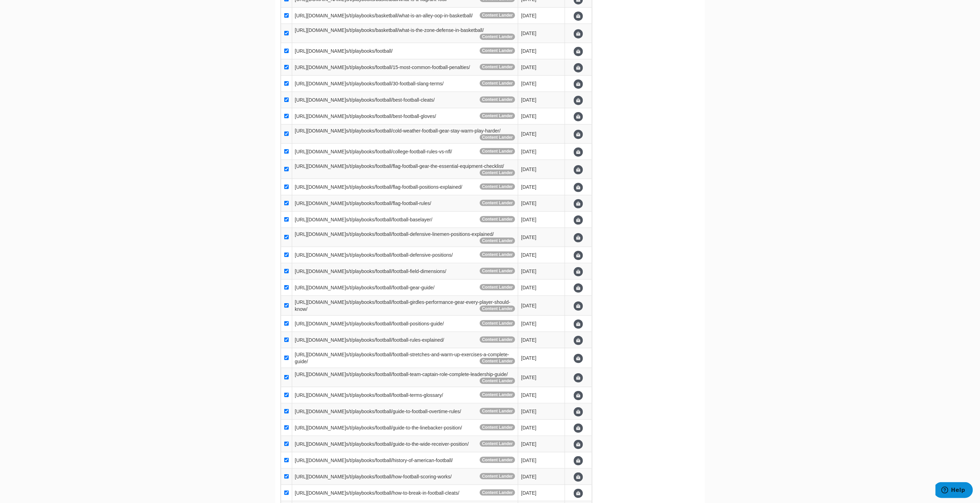 The height and width of the screenshot is (503, 980). Describe the element at coordinates (446, 302) in the screenshot. I see `span: girdles-performance-gear-every-p` at that location.